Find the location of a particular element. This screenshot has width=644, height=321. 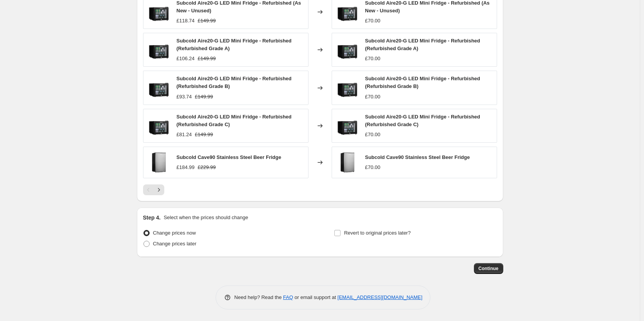

div: £81.24 is located at coordinates (184, 135).